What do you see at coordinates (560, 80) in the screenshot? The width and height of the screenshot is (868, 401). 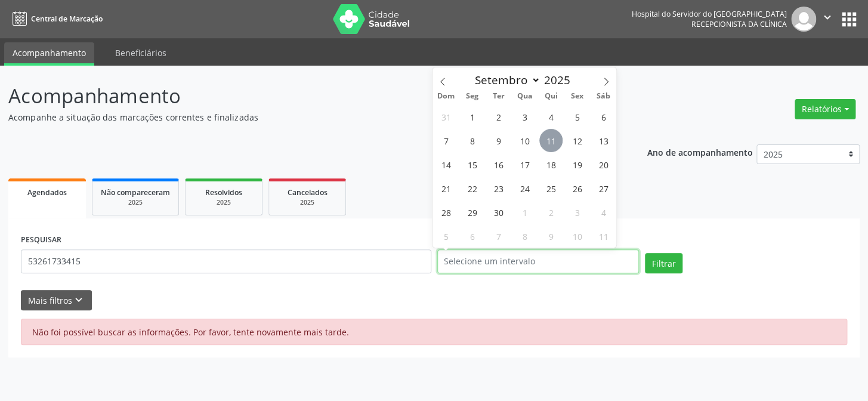 I see `input: Year` at bounding box center [560, 80].